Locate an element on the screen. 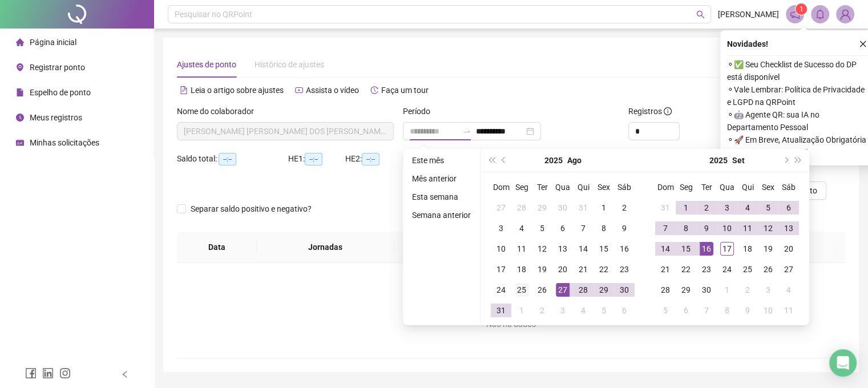 This screenshot has height=388, width=868. button: prev-year is located at coordinates (504, 161).